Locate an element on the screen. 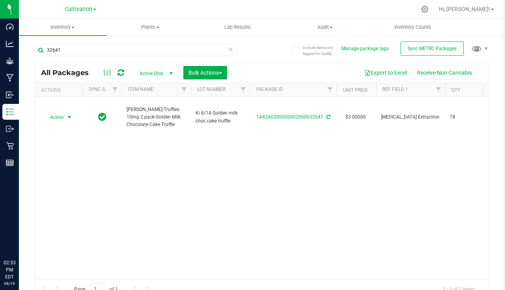  a: Lab Results is located at coordinates (238, 27).